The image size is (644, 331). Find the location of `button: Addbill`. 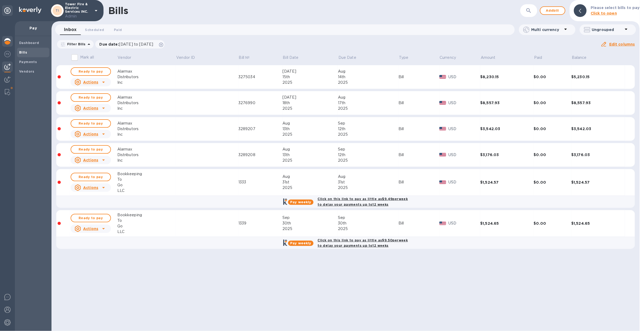

button: Addbill is located at coordinates (553, 11).